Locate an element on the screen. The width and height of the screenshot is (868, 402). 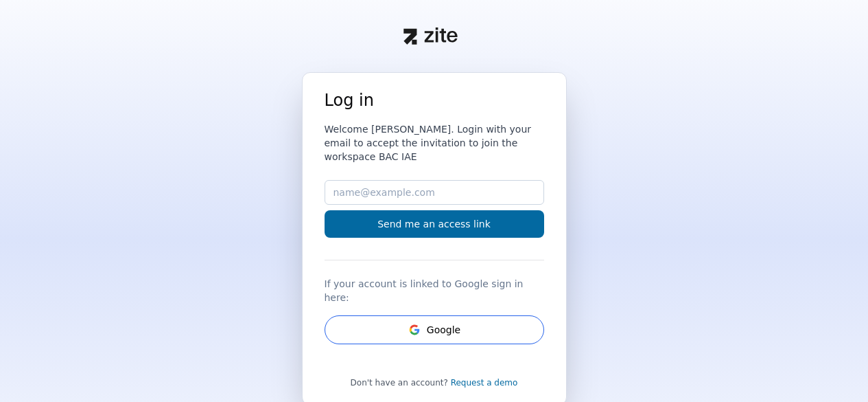
a: Request a demo is located at coordinates (484, 382).